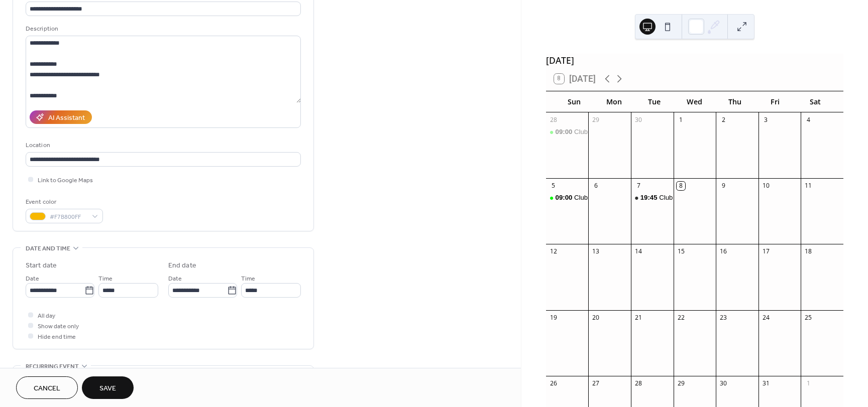 Image resolution: width=868 pixels, height=407 pixels. I want to click on span: Hide end time, so click(57, 337).